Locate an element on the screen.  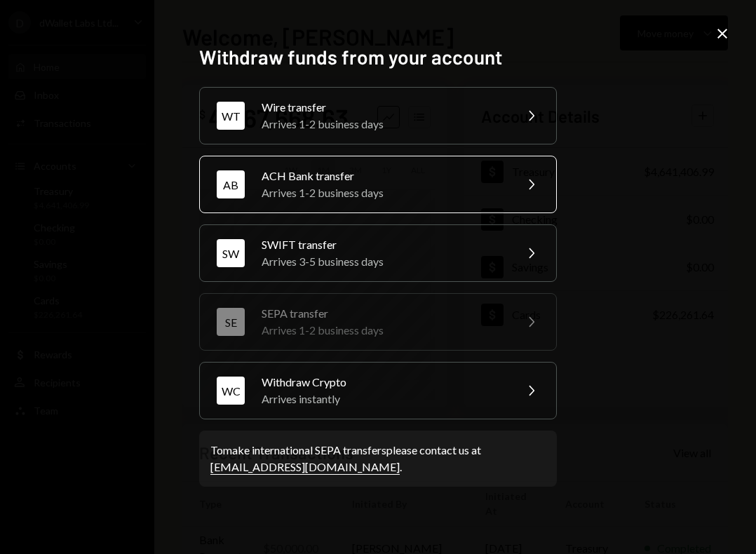
div: Arrives 3-5 business days is located at coordinates (384, 261).